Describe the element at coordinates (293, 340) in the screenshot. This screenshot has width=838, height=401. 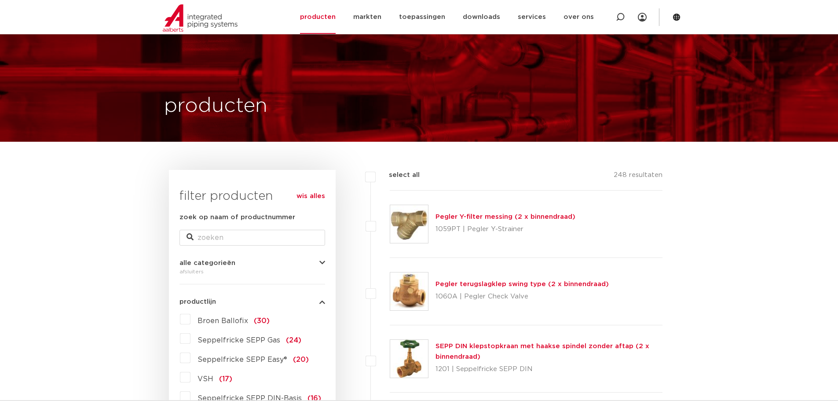
I see `span: (24)` at that location.